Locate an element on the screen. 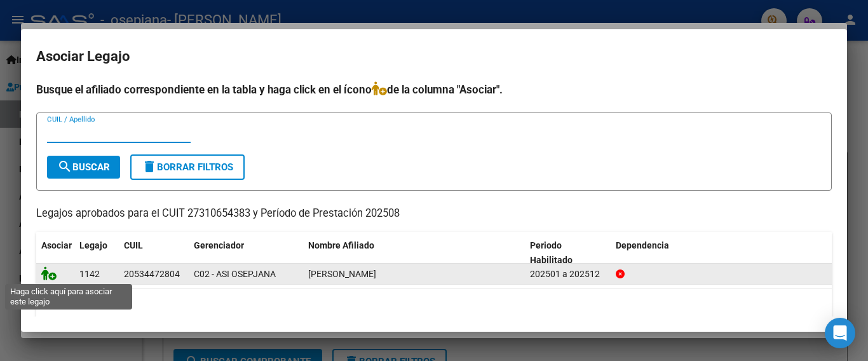  datatable-header-cell: Legajo is located at coordinates (96, 253).